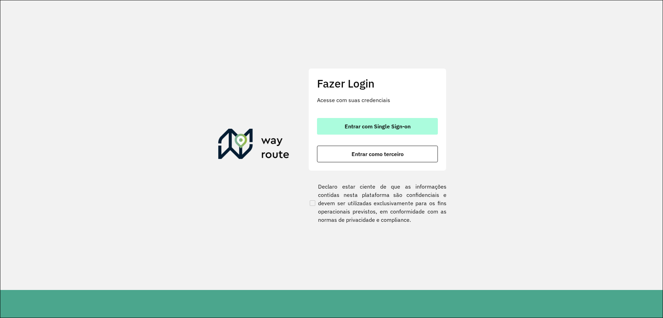 Image resolution: width=663 pixels, height=318 pixels. I want to click on span: Entrar com Single Sign-on, so click(378, 126).